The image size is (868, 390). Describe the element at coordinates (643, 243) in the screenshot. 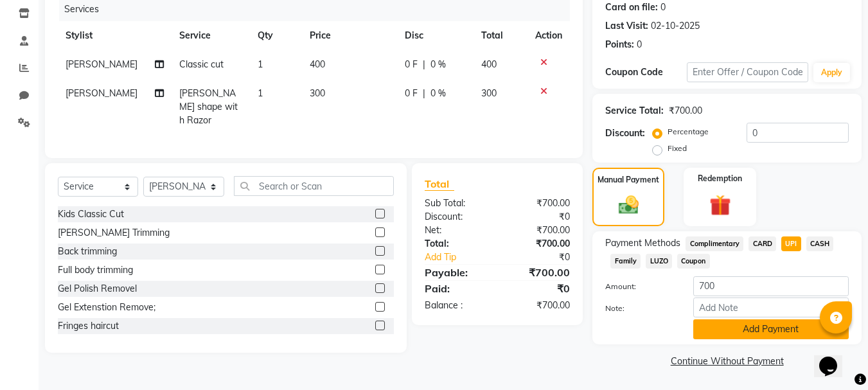

I see `span: Payment Methods` at that location.